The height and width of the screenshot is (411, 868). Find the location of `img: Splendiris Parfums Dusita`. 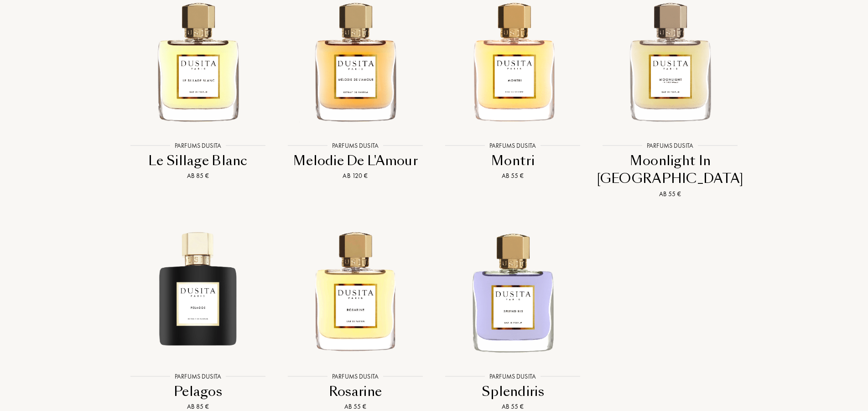

img: Splendiris Parfums Dusita is located at coordinates (513, 291).